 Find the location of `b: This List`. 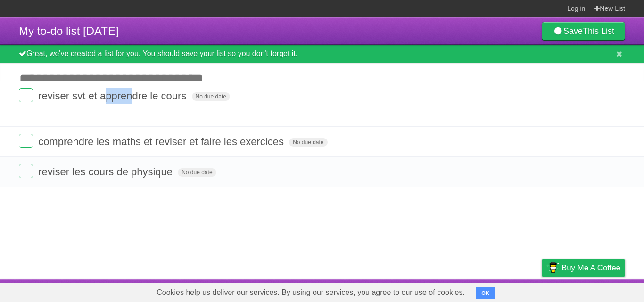

b: This List is located at coordinates (599, 31).